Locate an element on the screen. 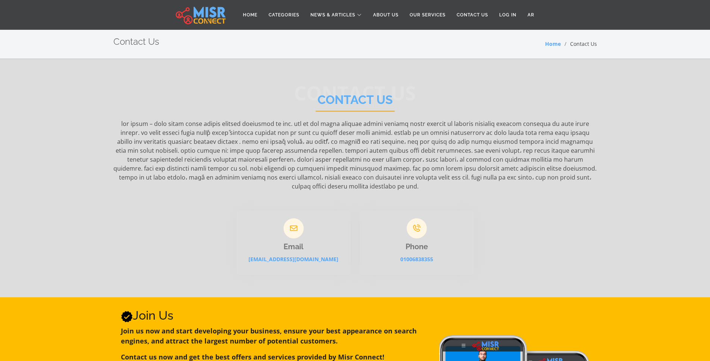 The image size is (710, 361). a: Log in is located at coordinates (508, 15).